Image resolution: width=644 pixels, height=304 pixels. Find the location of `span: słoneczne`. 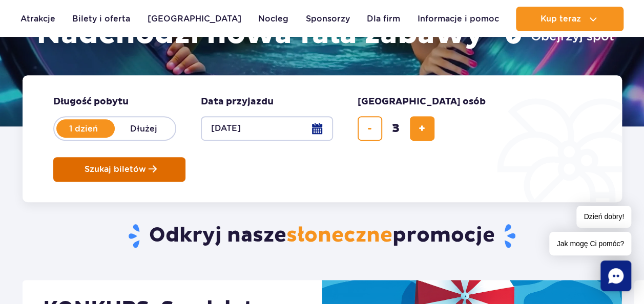

span: słoneczne is located at coordinates (339, 236).